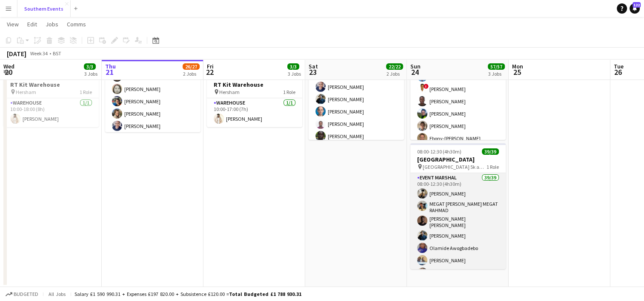 This screenshot has height=301, width=644. What do you see at coordinates (618, 72) in the screenshot?
I see `span: 26` at bounding box center [618, 72].